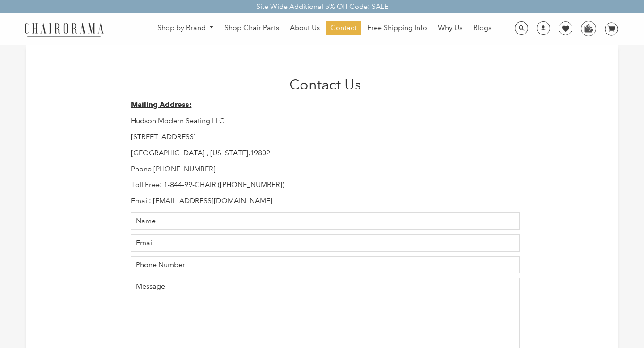  Describe the element at coordinates (161, 104) in the screenshot. I see `strong: Mailing Address:` at that location.